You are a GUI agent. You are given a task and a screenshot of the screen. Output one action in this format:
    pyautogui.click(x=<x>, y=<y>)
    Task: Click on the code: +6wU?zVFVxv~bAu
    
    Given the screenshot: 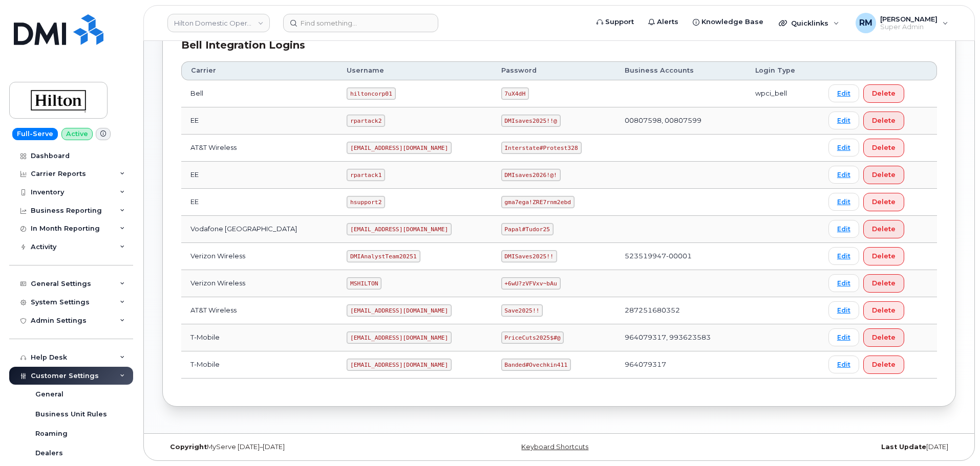 What is the action you would take?
    pyautogui.click(x=531, y=284)
    